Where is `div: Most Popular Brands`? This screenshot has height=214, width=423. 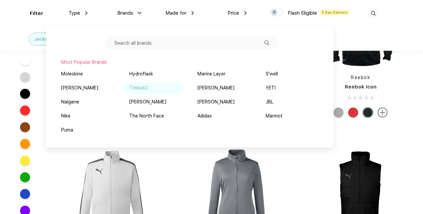
div: Most Popular Brands is located at coordinates (190, 62).